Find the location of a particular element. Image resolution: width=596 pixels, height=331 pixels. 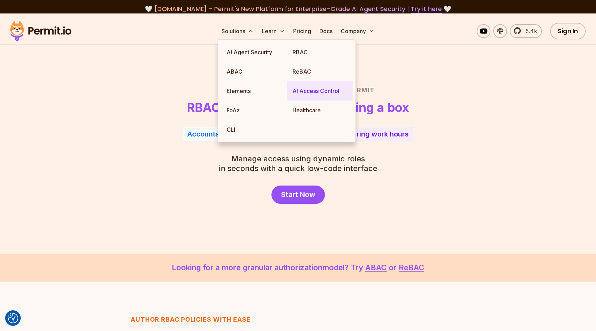

a: Docs is located at coordinates (326, 31).